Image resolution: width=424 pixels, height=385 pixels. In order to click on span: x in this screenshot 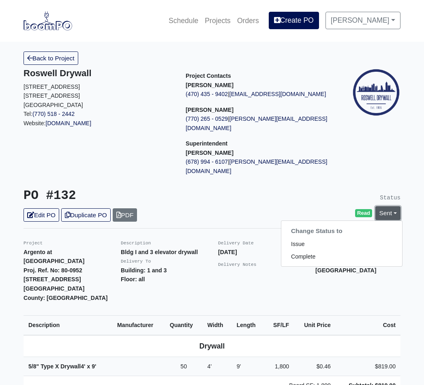, I will do `click(88, 367)`.